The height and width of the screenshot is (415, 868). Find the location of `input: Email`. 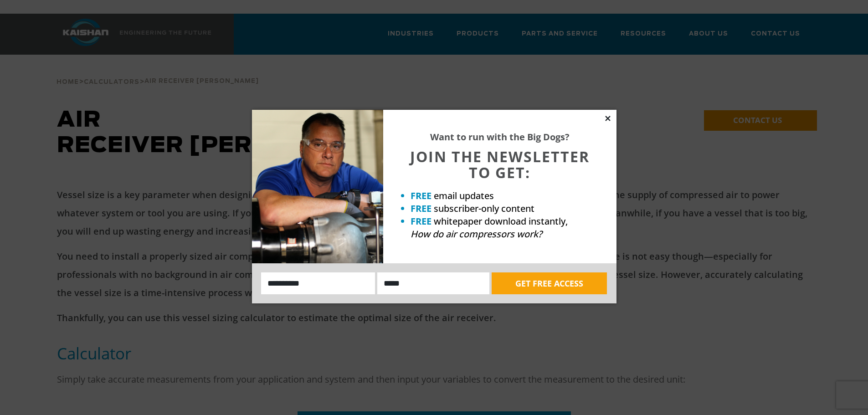

input: Email is located at coordinates (433, 283).